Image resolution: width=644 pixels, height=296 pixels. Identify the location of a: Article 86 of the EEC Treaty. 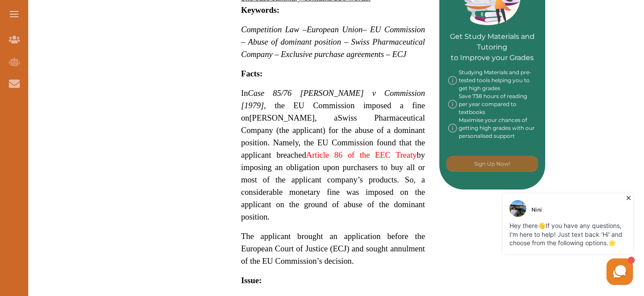
(362, 155).